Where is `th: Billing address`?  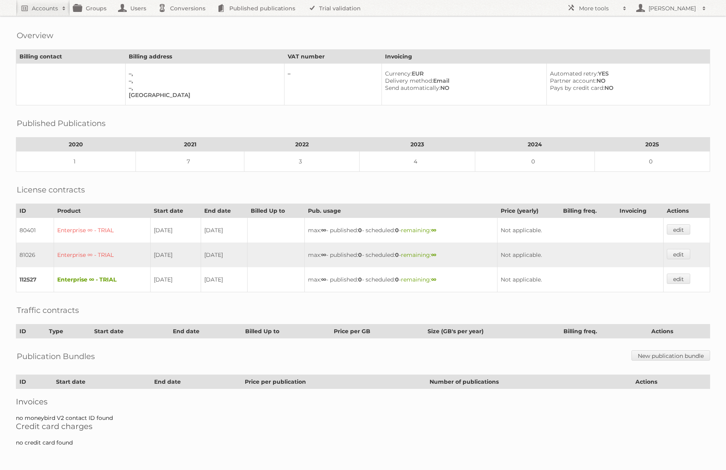 th: Billing address is located at coordinates (205, 56).